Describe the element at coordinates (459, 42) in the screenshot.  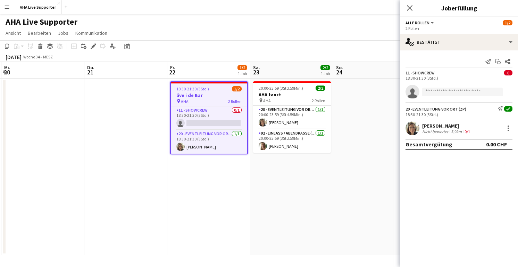
I see `div: Bestätigt` at that location.